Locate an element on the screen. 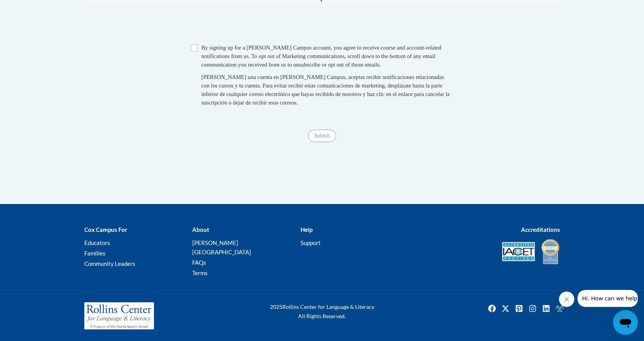  b: Accreditations is located at coordinates (540, 229).